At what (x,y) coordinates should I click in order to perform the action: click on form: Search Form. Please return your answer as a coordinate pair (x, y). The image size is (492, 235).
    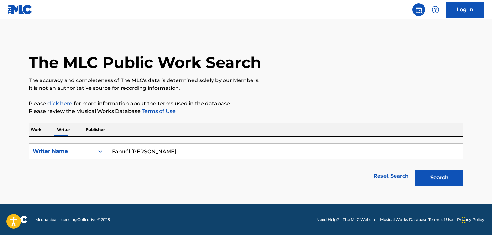
    Looking at the image, I should click on (246, 166).